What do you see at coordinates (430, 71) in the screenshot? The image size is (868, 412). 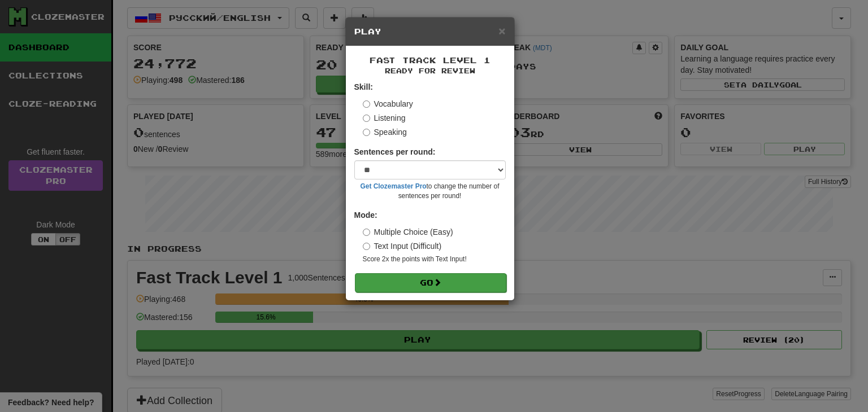 I see `small: Ready for Review` at bounding box center [430, 71].